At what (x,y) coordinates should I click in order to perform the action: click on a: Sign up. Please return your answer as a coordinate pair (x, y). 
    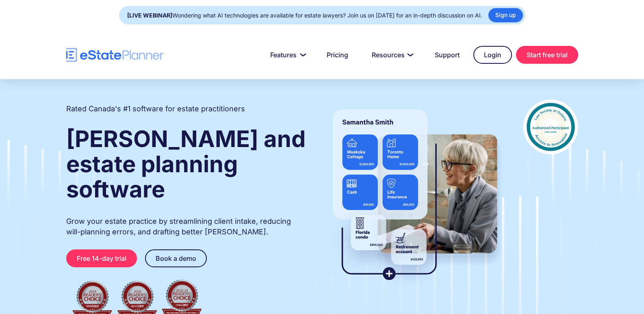
    Looking at the image, I should click on (505, 15).